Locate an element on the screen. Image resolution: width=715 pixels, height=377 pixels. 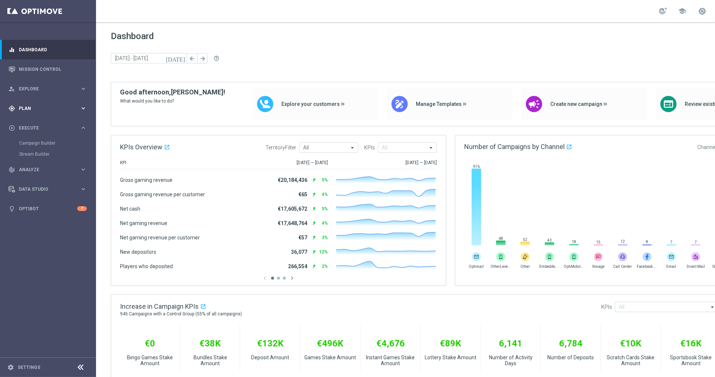
div: Data Studio is located at coordinates (44, 189).